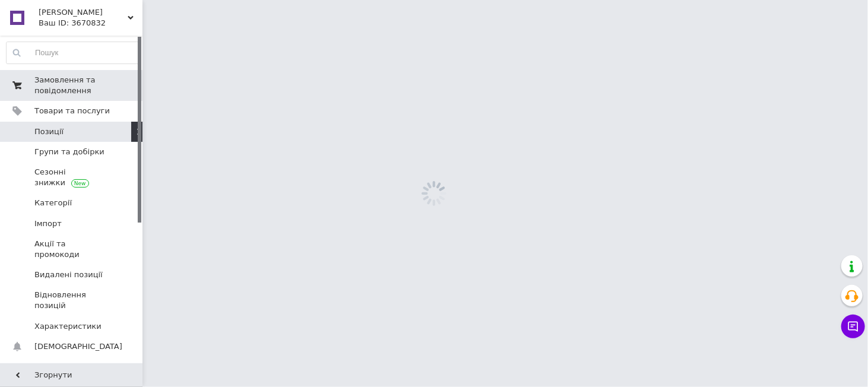 The image size is (868, 387). What do you see at coordinates (83, 12) in the screenshot?
I see `span: Єврошоп` at bounding box center [83, 12].